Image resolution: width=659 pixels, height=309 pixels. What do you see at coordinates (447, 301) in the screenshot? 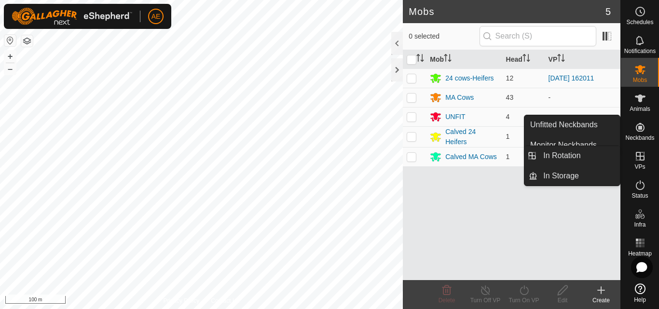
I see `span: Delete` at bounding box center [447, 301].